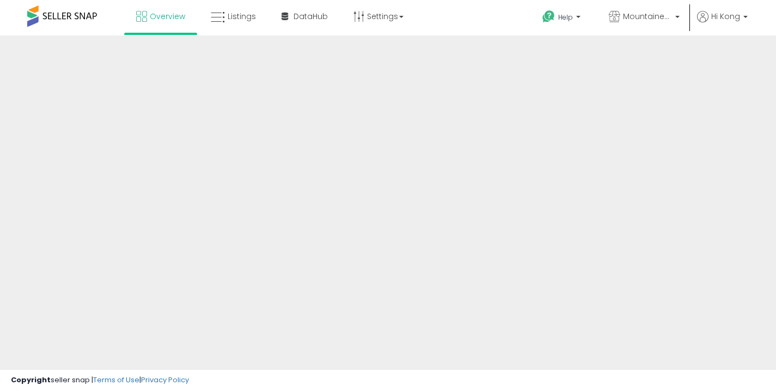 This screenshot has height=391, width=776. Describe the element at coordinates (167, 16) in the screenshot. I see `span: Overview` at that location.